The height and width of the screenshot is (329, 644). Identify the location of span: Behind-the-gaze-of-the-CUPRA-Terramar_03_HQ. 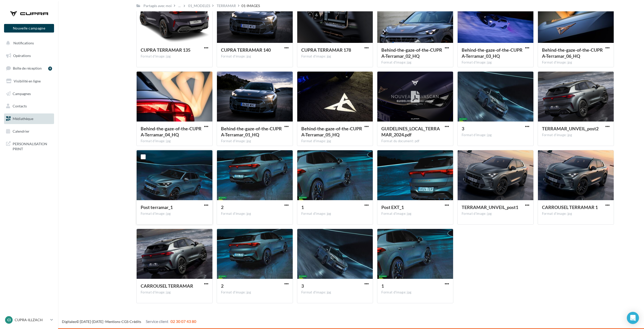
(492, 53).